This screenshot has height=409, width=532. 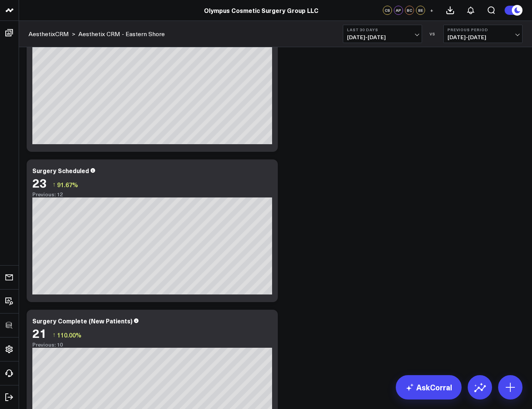 What do you see at coordinates (40, 333) in the screenshot?
I see `div: 21` at bounding box center [40, 333].